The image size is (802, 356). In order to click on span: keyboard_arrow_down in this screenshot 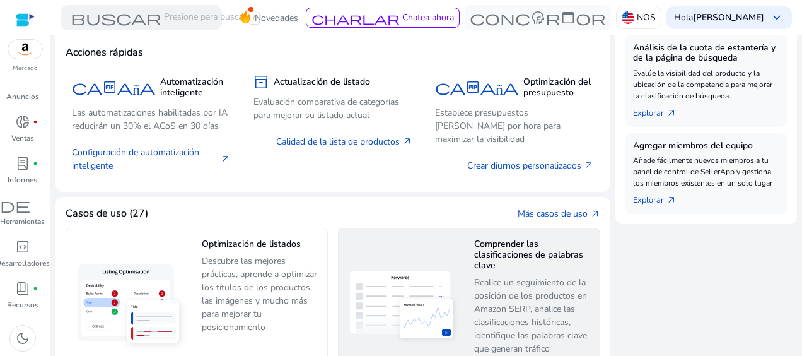, I will do `click(777, 18)`.